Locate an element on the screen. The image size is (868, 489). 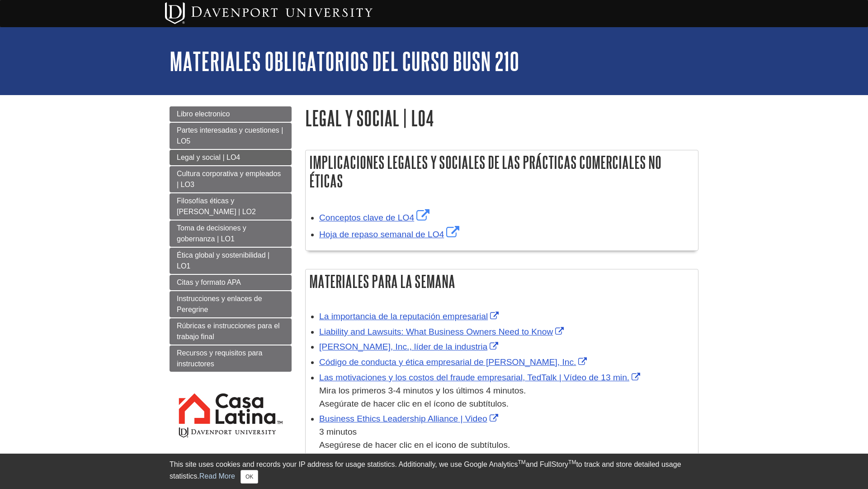
a: Toma de decisiones y gobernanza | LO1 is located at coordinates (231, 234).